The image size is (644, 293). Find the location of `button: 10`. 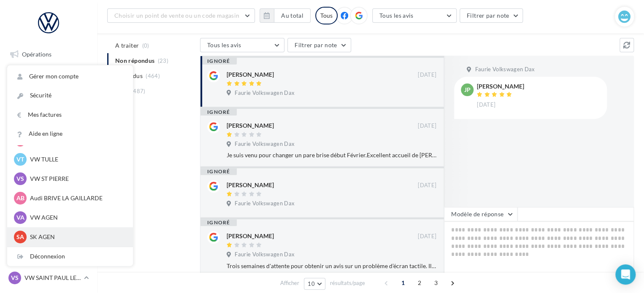

button: 10 is located at coordinates (315, 284).